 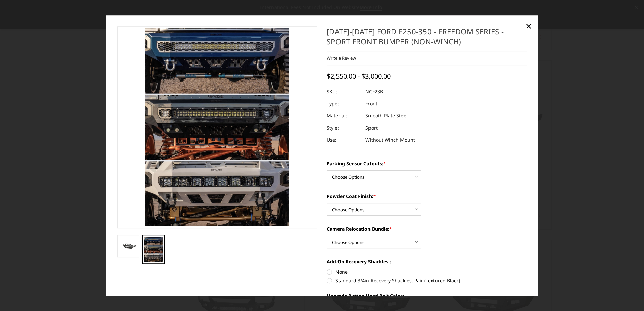 I want to click on img: 2023-2025 Ford F250-350 - Freedom Series - Sport Front Bumper (non-winch), so click(x=128, y=246).